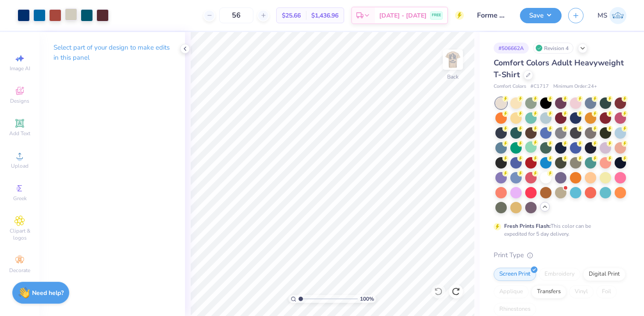  Describe the element at coordinates (437, 15) in the screenshot. I see `span: FREE` at that location.